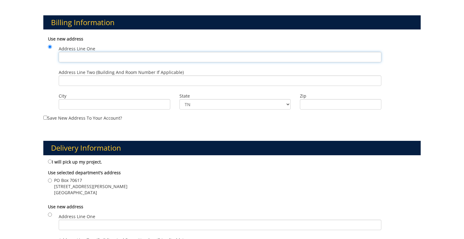 The height and width of the screenshot is (239, 464). What do you see at coordinates (114, 96) in the screenshot?
I see `label: City` at bounding box center [114, 96].